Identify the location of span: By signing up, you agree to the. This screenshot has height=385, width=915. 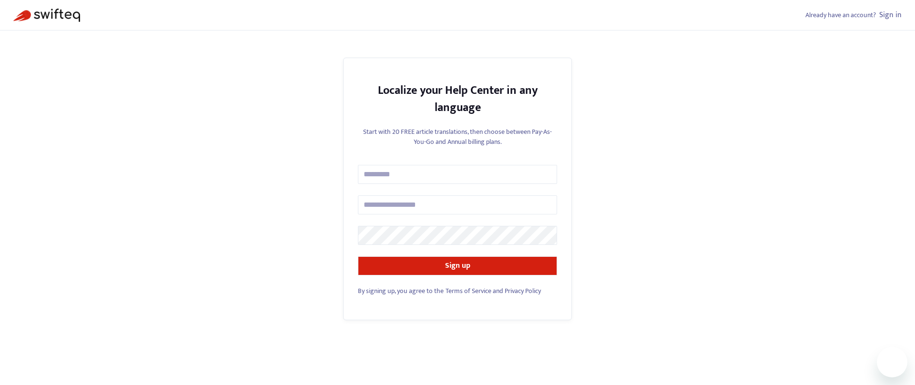
(401, 291).